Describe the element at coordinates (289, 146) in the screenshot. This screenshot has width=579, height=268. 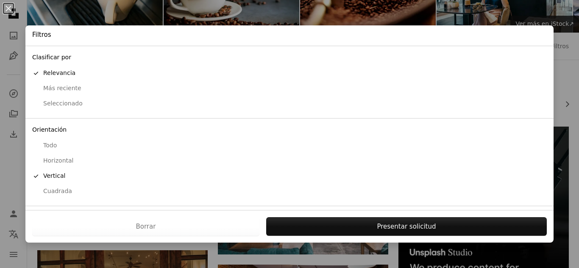
I see `div: Todo` at that location.